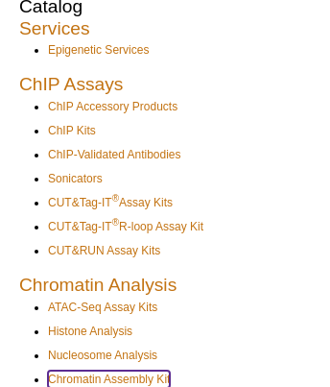 The image size is (330, 387). What do you see at coordinates (104, 251) in the screenshot?
I see `a: CUT&RUN Assay Kits` at bounding box center [104, 251].